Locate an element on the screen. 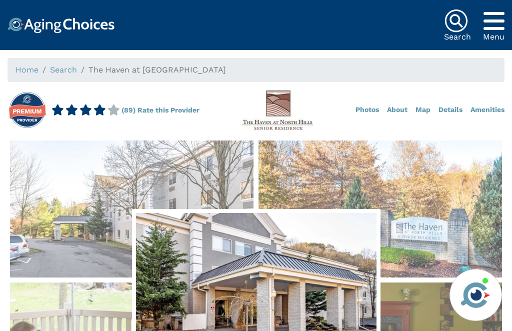 The width and height of the screenshot is (512, 331). a: Home is located at coordinates (27, 69).